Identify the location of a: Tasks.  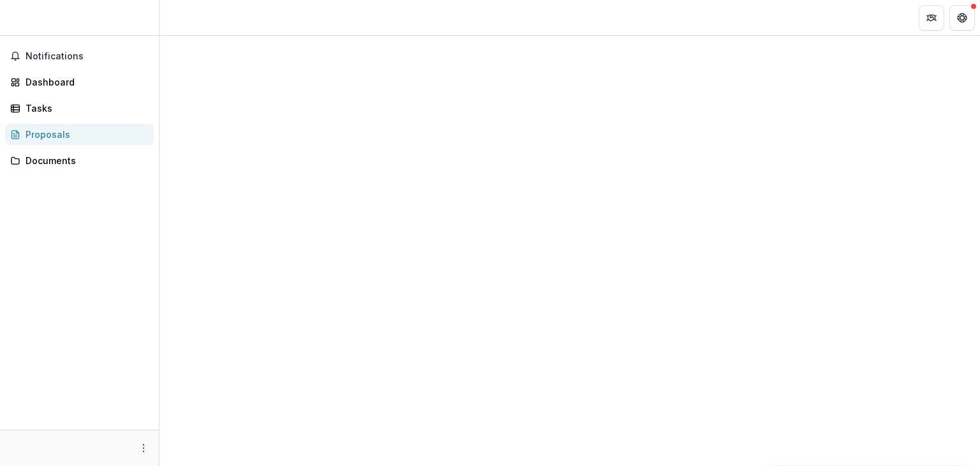
(79, 108).